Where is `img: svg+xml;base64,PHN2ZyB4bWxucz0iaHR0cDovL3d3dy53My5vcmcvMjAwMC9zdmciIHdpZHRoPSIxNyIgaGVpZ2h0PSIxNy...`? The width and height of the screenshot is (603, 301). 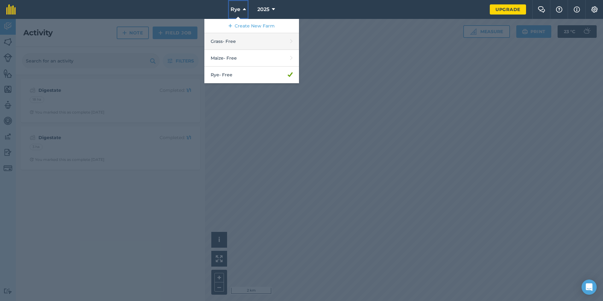 img: svg+xml;base64,PHN2ZyB4bWxucz0iaHR0cDovL3d3dy53My5vcmcvMjAwMC9zdmciIHdpZHRoPSIxNyIgaGVpZ2h0PSIxNy... is located at coordinates (577, 9).